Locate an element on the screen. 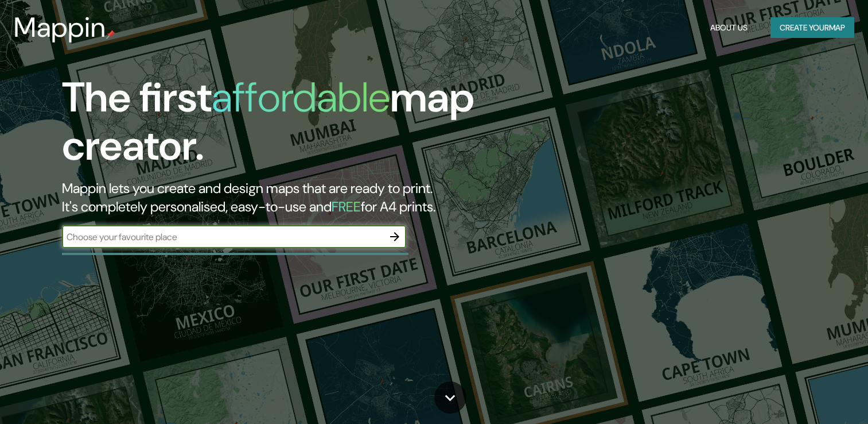  button: Create yourmap is located at coordinates (813, 28).